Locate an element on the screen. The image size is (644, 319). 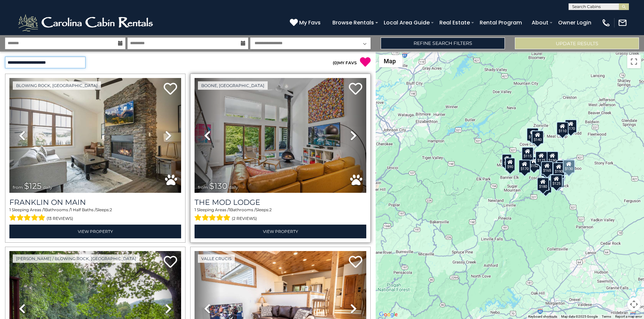
div: $175 is located at coordinates (541, 158).